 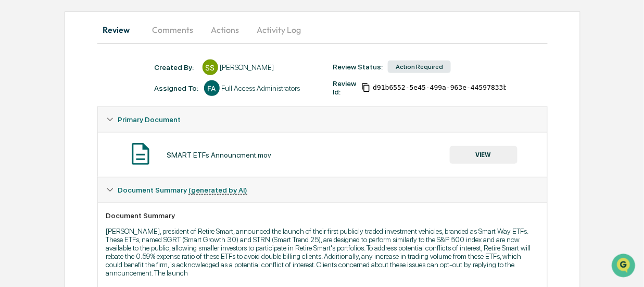 What do you see at coordinates (103, 84) in the screenshot?
I see `div: Start new chat` at bounding box center [103, 84].